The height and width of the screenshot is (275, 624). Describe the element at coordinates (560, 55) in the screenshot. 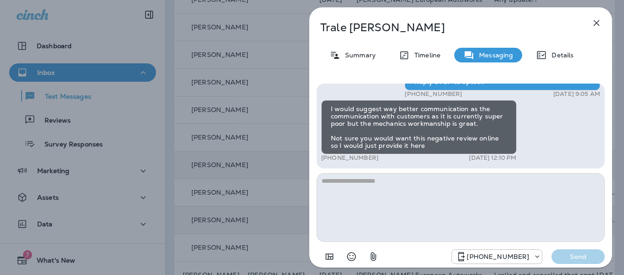

I see `p: Details` at that location.